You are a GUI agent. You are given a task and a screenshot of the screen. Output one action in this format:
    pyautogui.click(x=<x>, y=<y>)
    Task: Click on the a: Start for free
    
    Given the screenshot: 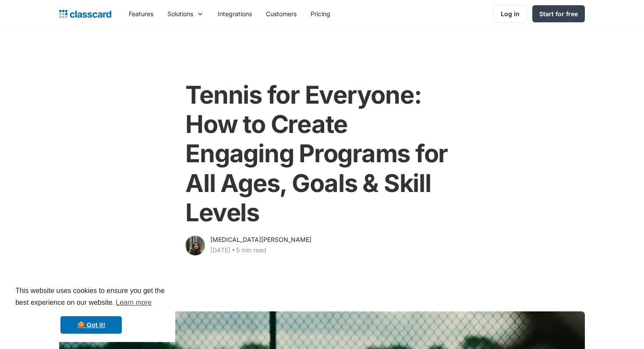 What is the action you would take?
    pyautogui.click(x=558, y=14)
    